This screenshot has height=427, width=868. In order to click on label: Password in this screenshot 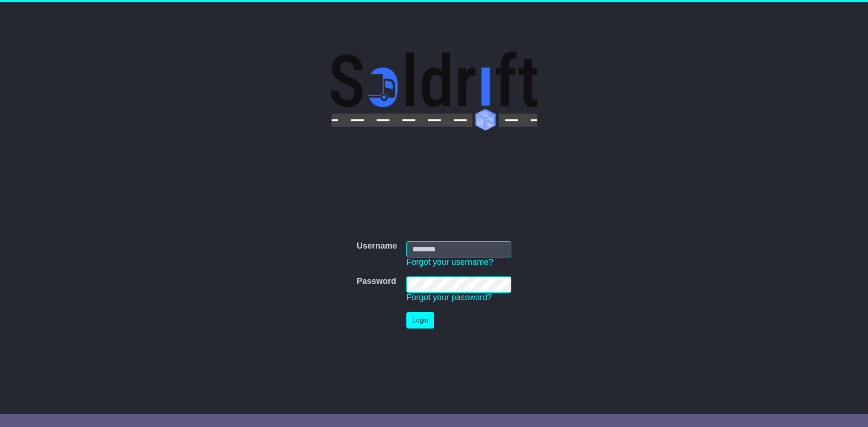, I will do `click(376, 281)`.